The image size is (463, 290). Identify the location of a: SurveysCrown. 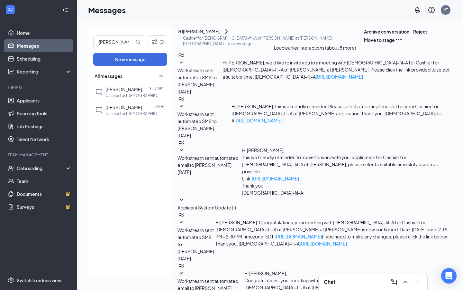
(44, 207).